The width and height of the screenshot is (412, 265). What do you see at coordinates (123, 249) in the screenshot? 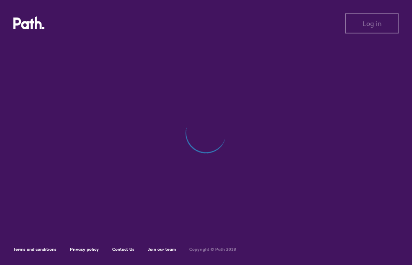
I see `a: Contact Us` at bounding box center [123, 249].